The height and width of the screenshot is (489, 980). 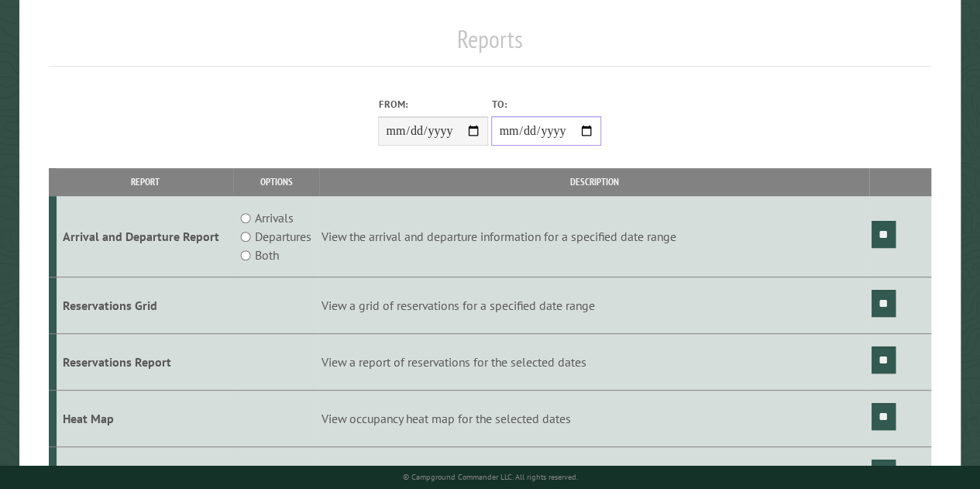 What do you see at coordinates (275, 181) in the screenshot?
I see `th: Options` at bounding box center [275, 181].